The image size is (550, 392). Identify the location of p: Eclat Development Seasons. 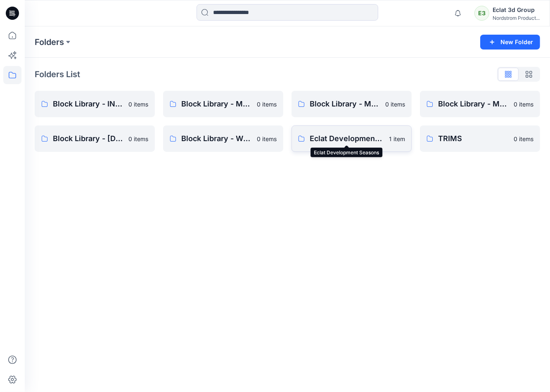
(347, 139).